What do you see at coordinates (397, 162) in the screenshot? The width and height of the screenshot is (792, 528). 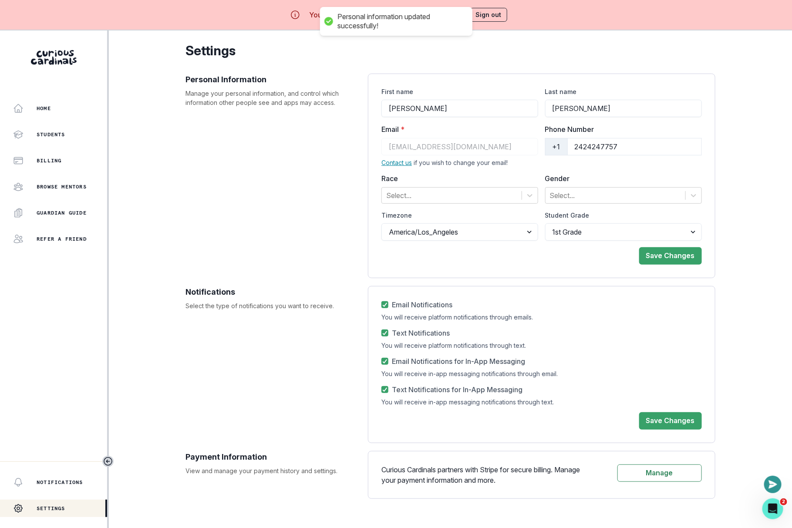 I see `a: Contact us` at bounding box center [397, 162].